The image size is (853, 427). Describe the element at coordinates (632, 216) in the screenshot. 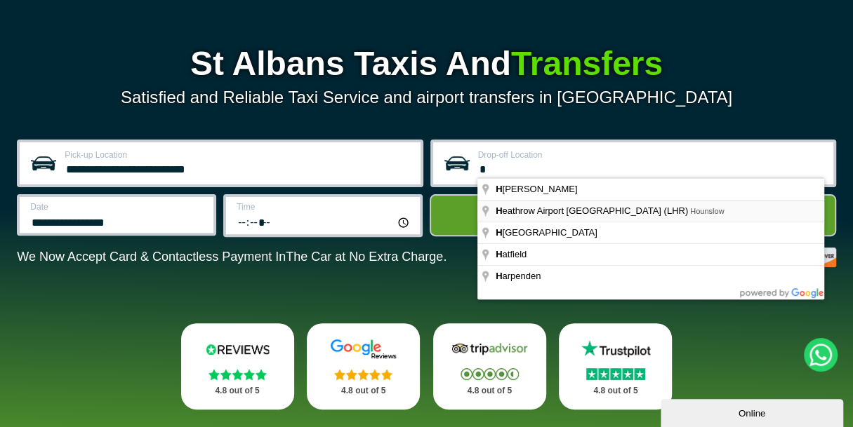

I see `button: Get Quote` at that location.